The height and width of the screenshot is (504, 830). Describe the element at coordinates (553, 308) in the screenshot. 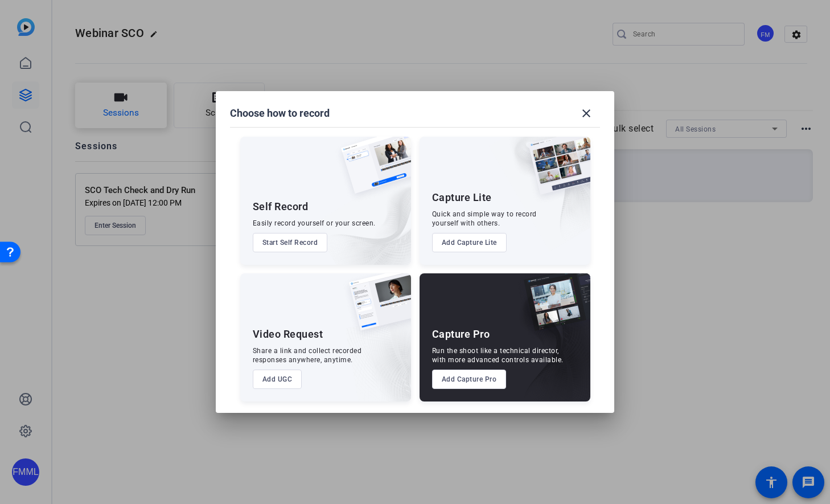

I see `img: capture-pro.png` at that location.